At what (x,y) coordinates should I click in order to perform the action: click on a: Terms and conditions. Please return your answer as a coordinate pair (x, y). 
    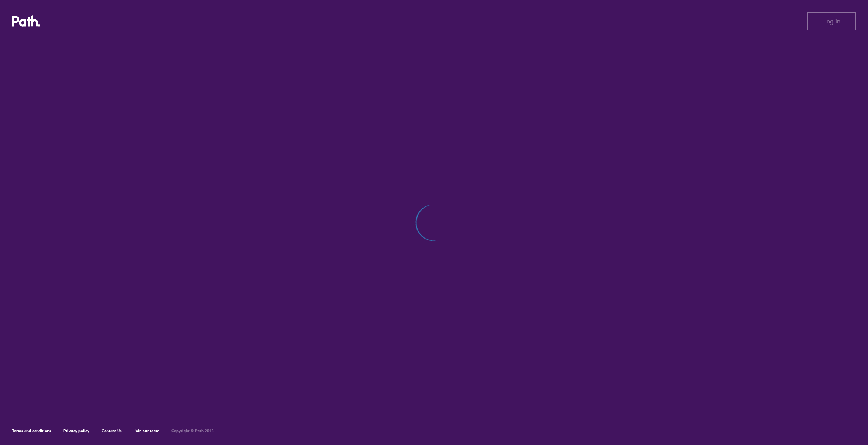
    Looking at the image, I should click on (31, 431).